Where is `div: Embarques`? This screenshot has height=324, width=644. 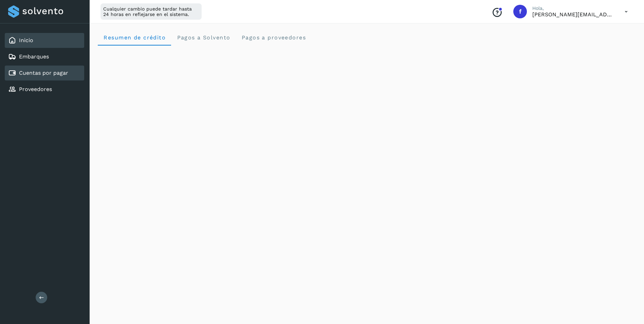 div: Embarques is located at coordinates (45, 56).